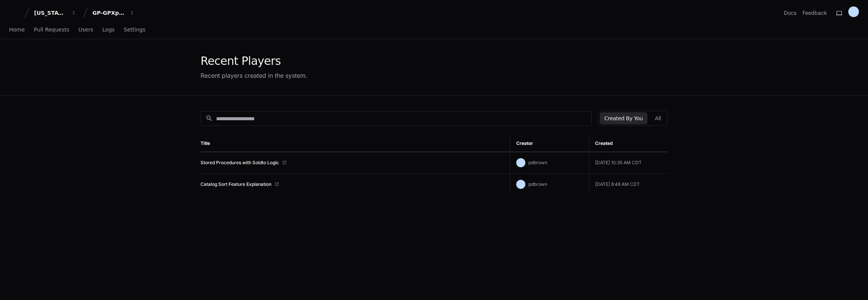 The width and height of the screenshot is (868, 300). Describe the element at coordinates (814, 13) in the screenshot. I see `button: Feedback` at that location.